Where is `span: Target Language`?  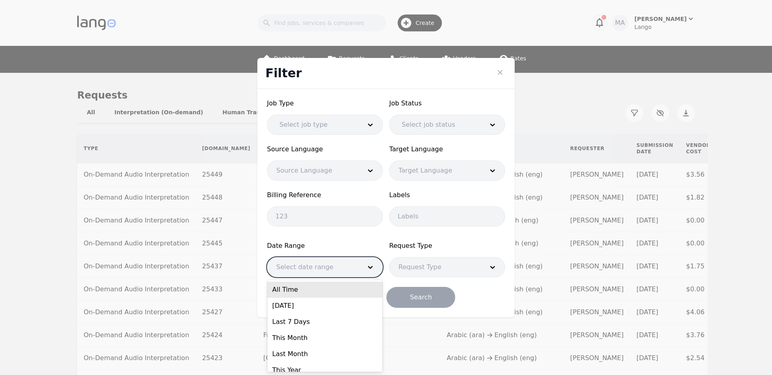
span: Target Language is located at coordinates (447, 149).